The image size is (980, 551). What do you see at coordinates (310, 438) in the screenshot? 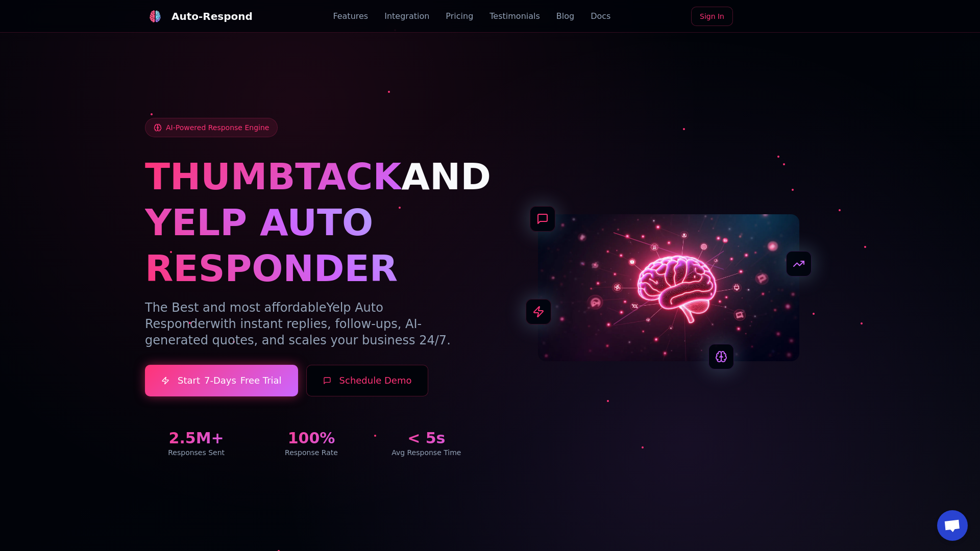
I see `div: 100%` at bounding box center [310, 438].